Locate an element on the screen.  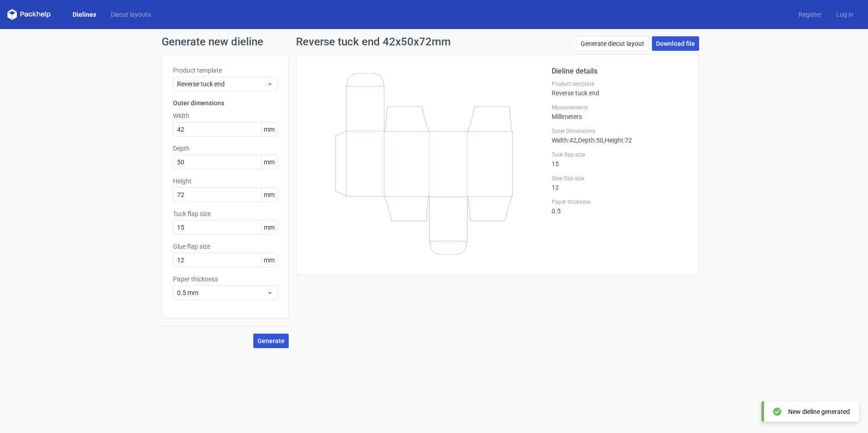
a: Dielines is located at coordinates (84, 14).